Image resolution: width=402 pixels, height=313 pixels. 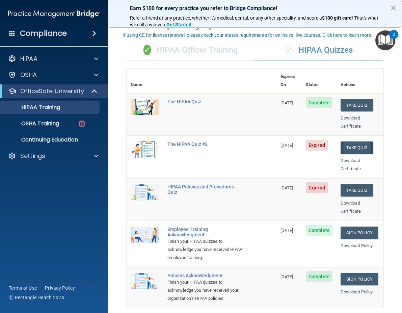 I want to click on th: Expires On, so click(x=289, y=81).